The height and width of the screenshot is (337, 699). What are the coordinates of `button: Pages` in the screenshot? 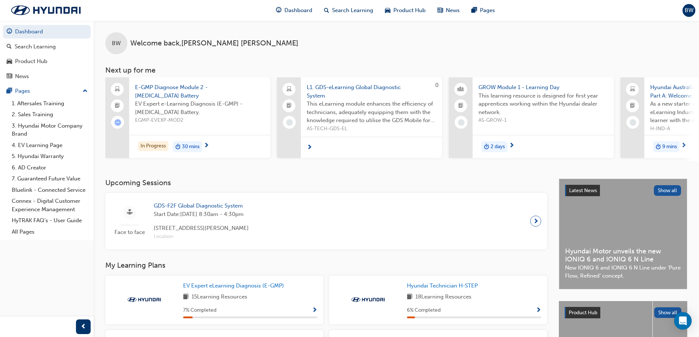 It's located at (47, 91).